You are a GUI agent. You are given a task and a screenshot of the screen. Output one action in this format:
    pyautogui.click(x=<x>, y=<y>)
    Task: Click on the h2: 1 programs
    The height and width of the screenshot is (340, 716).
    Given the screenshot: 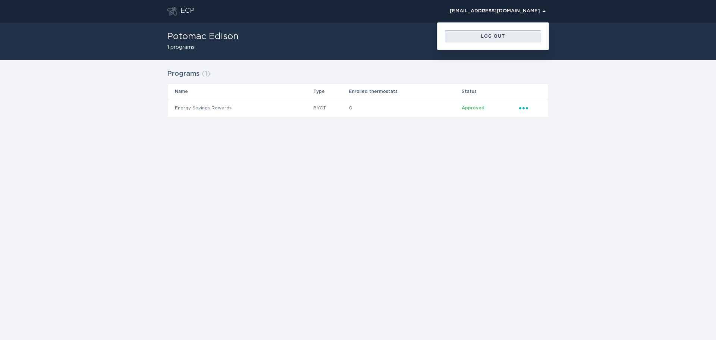 What is the action you would take?
    pyautogui.click(x=203, y=47)
    